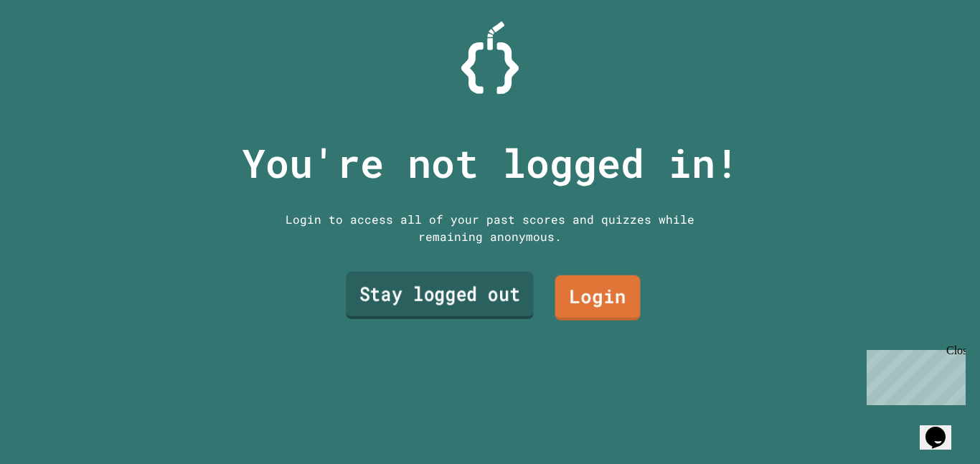 The height and width of the screenshot is (464, 980). What do you see at coordinates (53, 48) in the screenshot?
I see `div: Chat with us now!Close` at bounding box center [53, 48].